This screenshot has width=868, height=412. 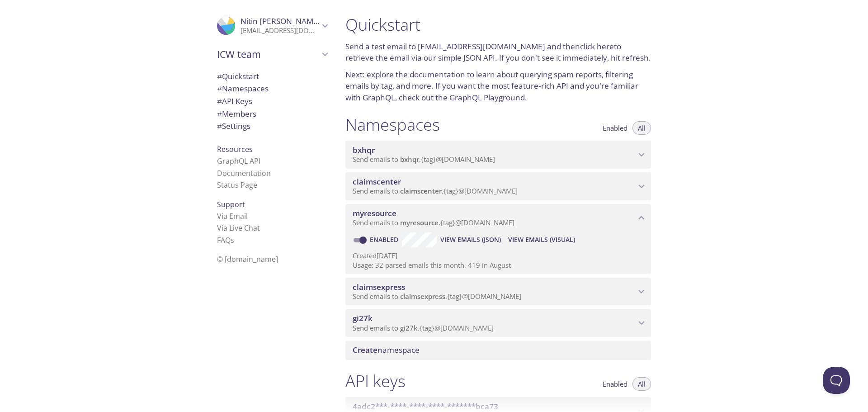 I want to click on a: Documentation, so click(x=244, y=173).